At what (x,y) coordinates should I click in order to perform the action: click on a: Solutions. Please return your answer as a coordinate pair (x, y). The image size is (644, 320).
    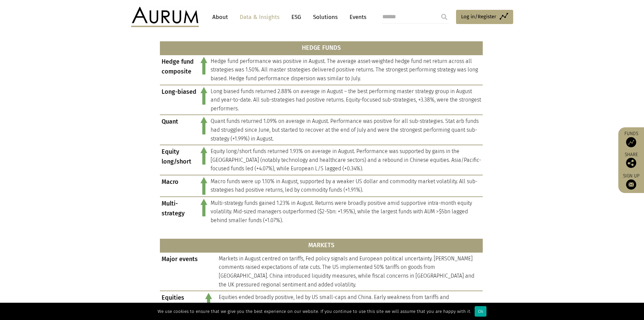
    Looking at the image, I should click on (325, 17).